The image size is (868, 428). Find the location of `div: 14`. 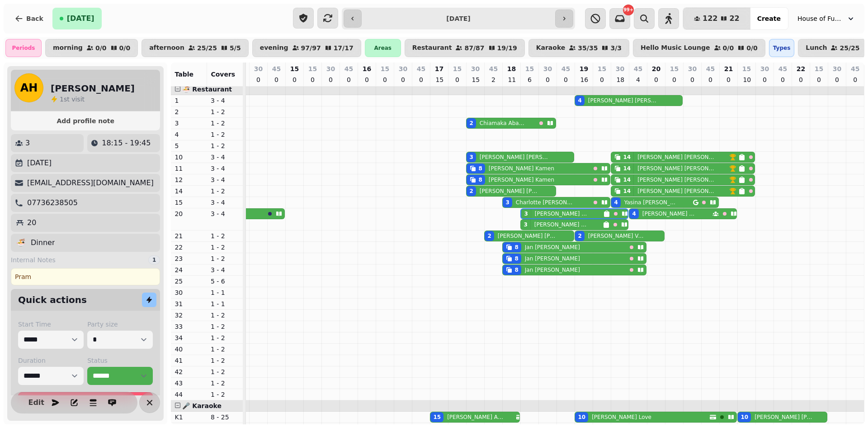

div: 14 is located at coordinates (627, 191).